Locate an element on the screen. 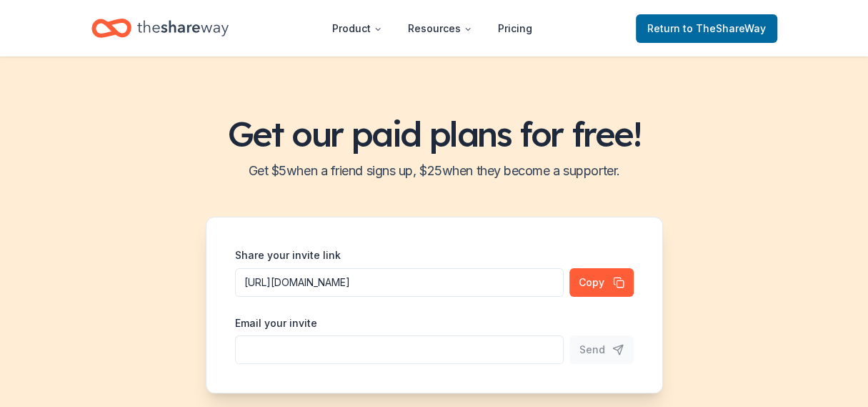  a: Returnto TheShareWay is located at coordinates (707, 29).